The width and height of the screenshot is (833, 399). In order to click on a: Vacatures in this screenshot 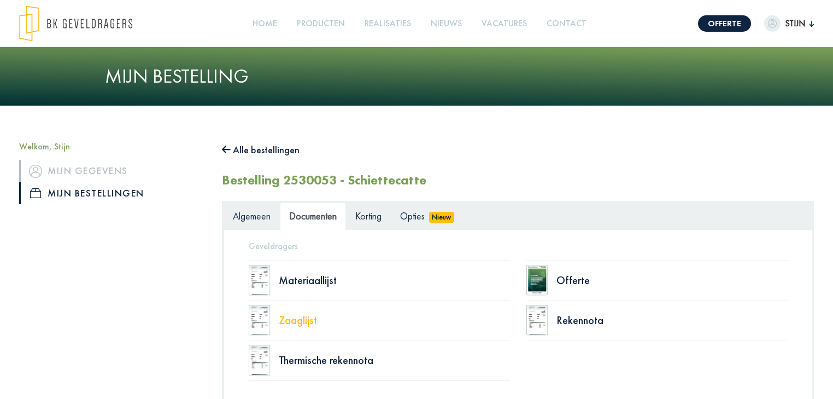, I will do `click(504, 24)`.